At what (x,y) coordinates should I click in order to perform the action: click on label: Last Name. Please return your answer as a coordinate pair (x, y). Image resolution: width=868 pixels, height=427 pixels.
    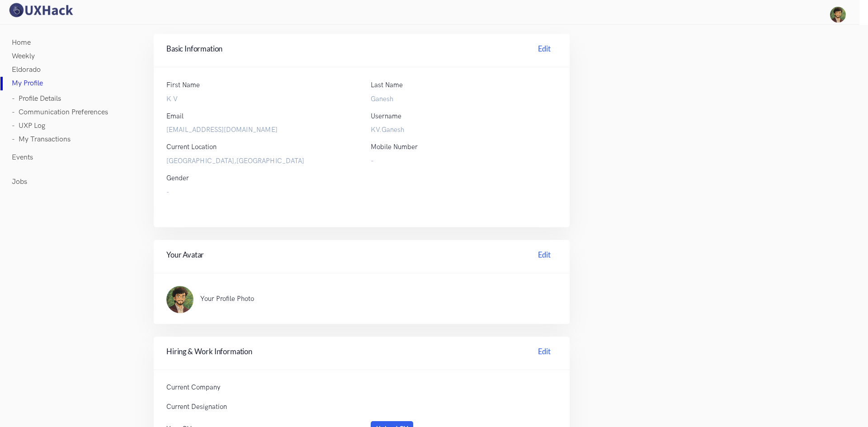
    Looking at the image, I should click on (386, 86).